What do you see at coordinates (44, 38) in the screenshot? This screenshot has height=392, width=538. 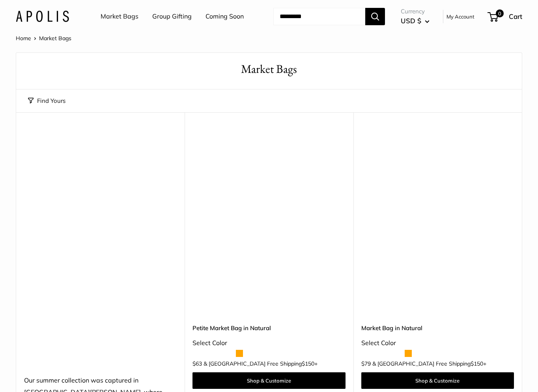 I see `nav: Breadcrumb` at bounding box center [44, 38].